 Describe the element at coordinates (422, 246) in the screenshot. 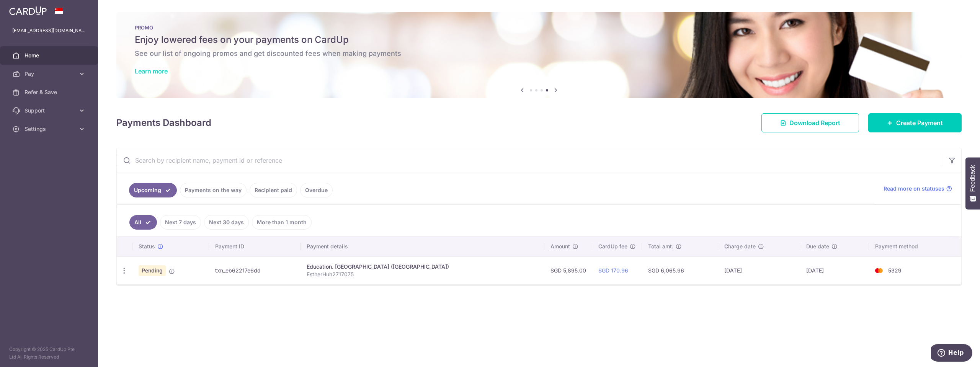

I see `th: Payment details` at that location.